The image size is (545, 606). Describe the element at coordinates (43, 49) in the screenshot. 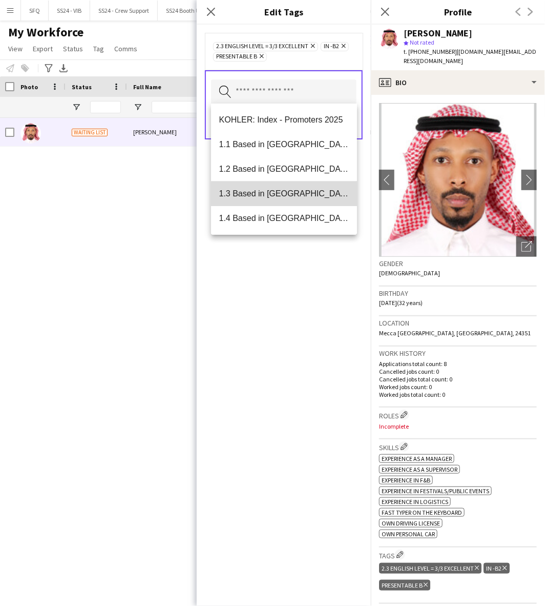

I see `span: Export` at that location.